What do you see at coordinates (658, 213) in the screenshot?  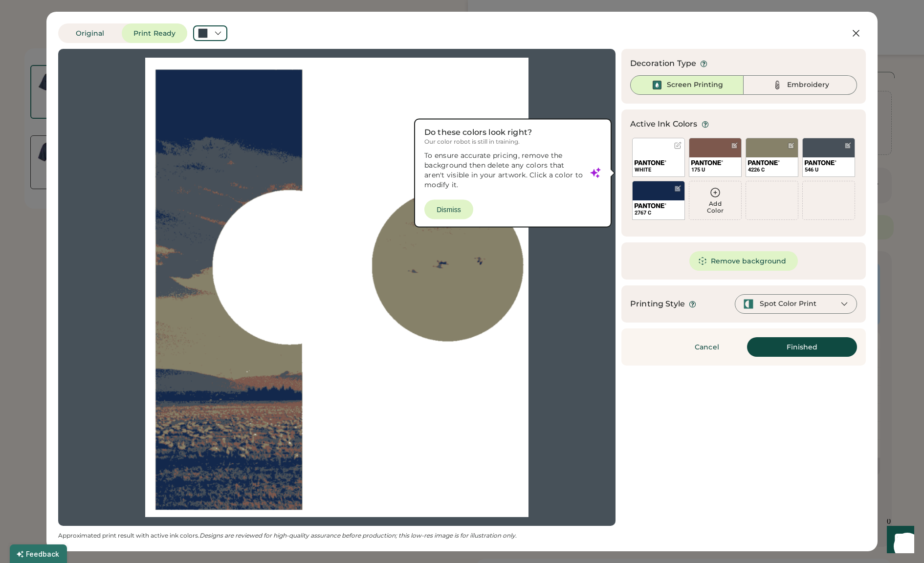 I see `div: 2767 C` at bounding box center [658, 213].